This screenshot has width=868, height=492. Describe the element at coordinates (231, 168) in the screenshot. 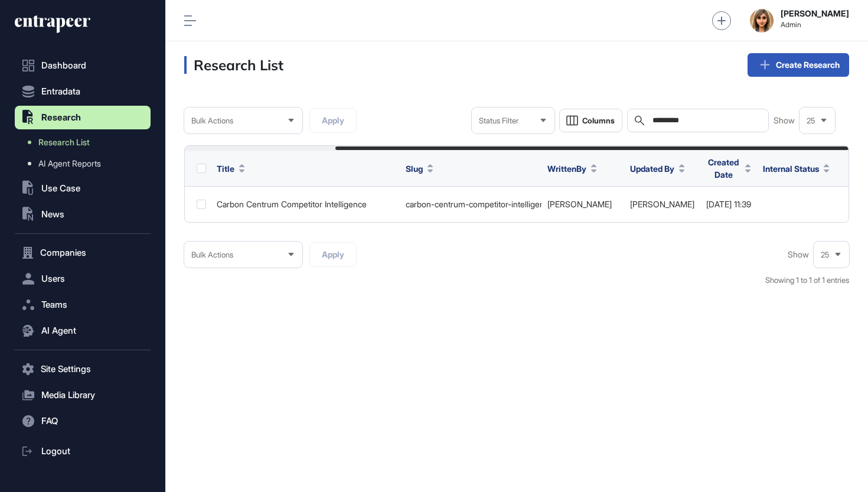

I see `button: Title` at that location.